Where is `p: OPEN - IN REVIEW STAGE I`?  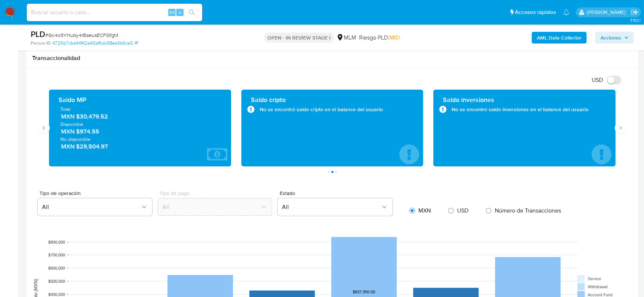 p: OPEN - IN REVIEW STAGE I is located at coordinates (299, 38).